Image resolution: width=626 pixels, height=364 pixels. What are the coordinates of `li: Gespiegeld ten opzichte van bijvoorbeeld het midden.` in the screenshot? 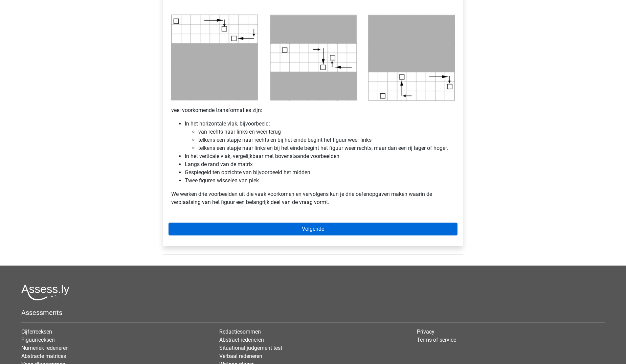 It's located at (320, 172).